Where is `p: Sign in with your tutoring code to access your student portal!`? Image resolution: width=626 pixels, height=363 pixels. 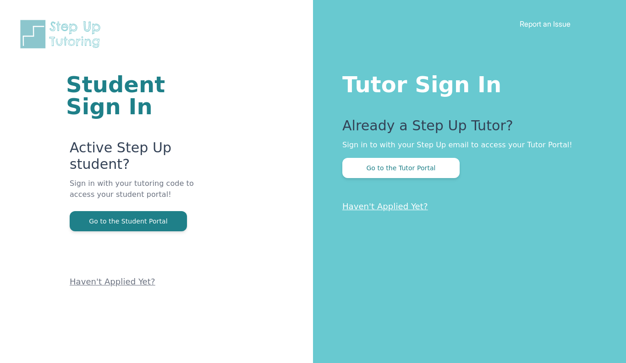 p: Sign in with your tutoring code to access your student portal! is located at coordinates (136, 194).